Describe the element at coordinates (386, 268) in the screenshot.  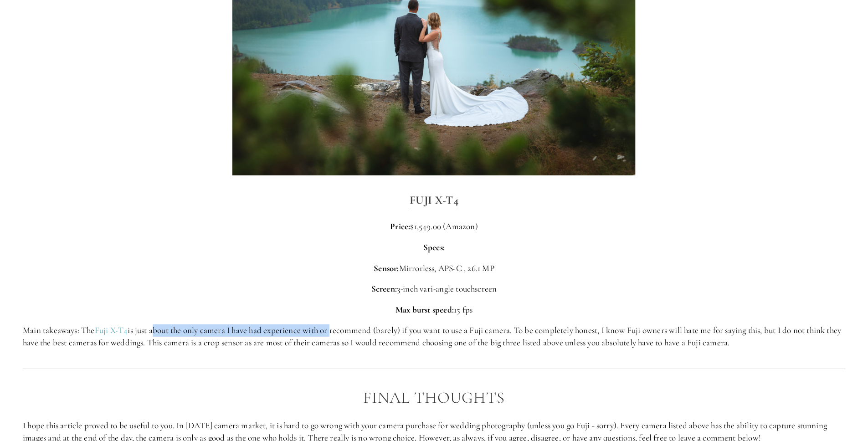
I see `strong: Sensor:` at that location.